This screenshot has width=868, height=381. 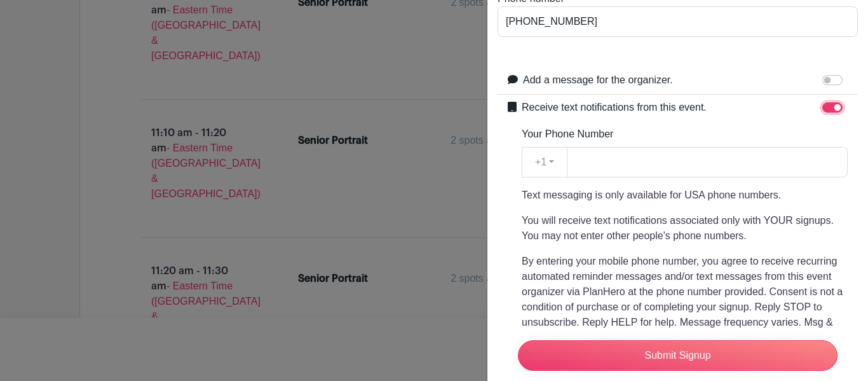 I want to click on label: Add a message for the organizer., so click(x=598, y=80).